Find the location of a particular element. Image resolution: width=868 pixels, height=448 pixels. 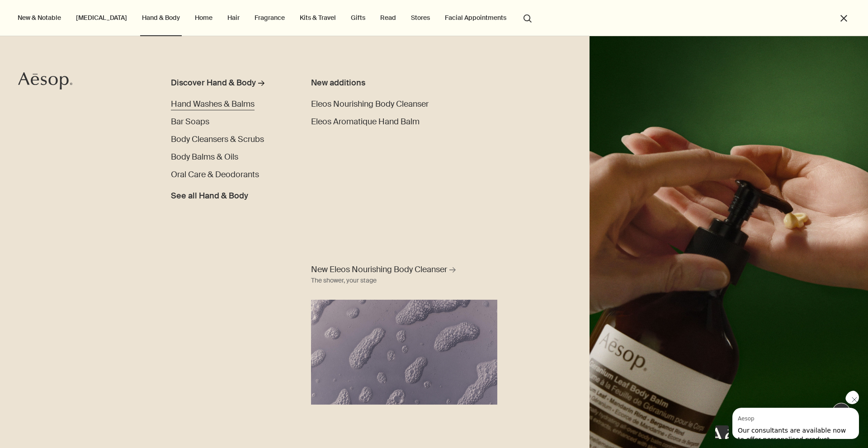

a: Facial Appointments is located at coordinates (476, 18).